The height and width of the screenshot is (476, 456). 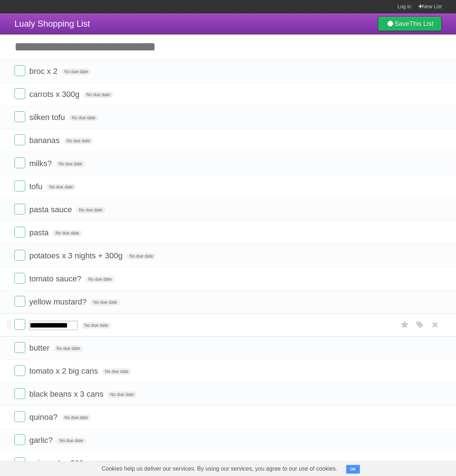 What do you see at coordinates (37, 186) in the screenshot?
I see `span: tofu` at bounding box center [37, 186].